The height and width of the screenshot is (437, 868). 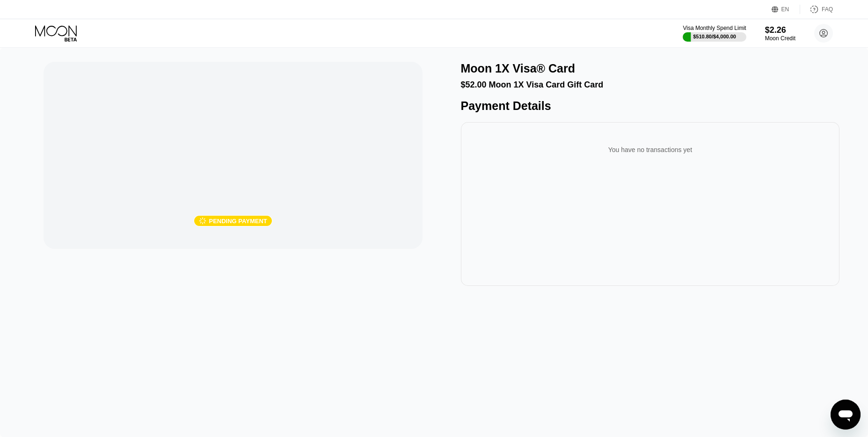 What do you see at coordinates (650, 150) in the screenshot?
I see `div: You have no transactions yet` at bounding box center [650, 150].